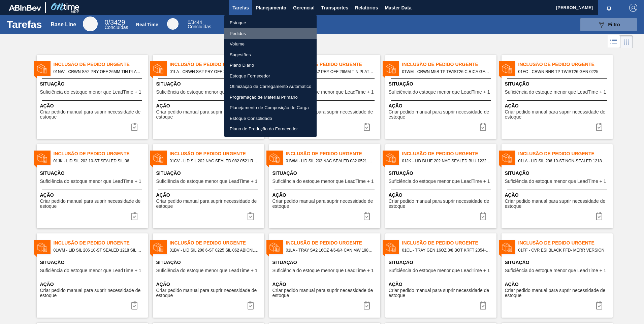  I want to click on a: Plano Diário, so click(270, 66).